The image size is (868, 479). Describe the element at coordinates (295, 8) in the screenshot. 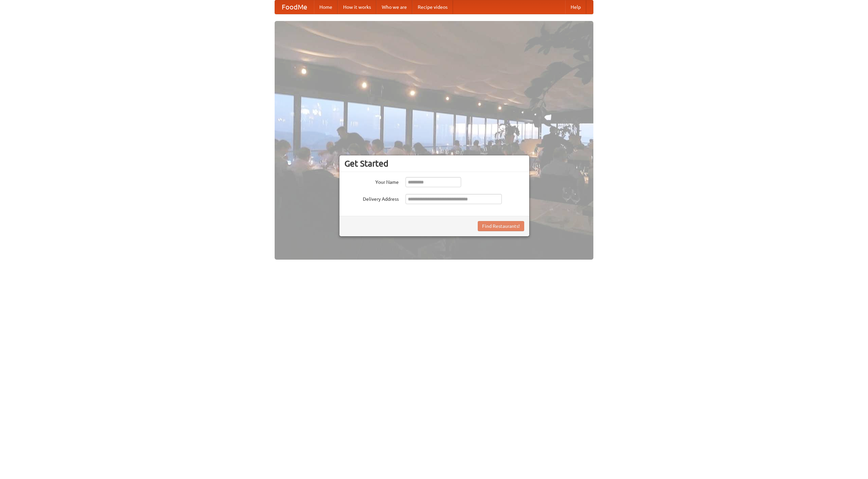

I see `a: FoodMe` at that location.